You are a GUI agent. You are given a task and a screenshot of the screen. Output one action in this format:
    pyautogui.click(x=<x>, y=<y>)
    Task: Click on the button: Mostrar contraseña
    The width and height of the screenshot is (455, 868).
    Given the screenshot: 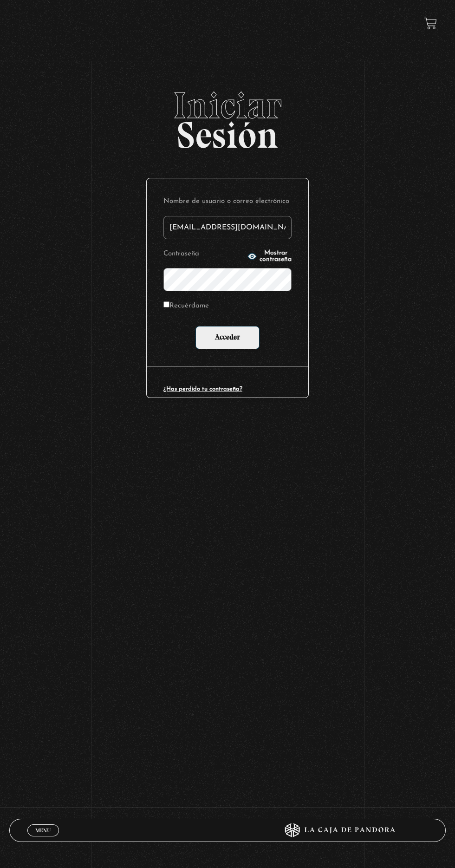 What is the action you would take?
    pyautogui.click(x=270, y=256)
    